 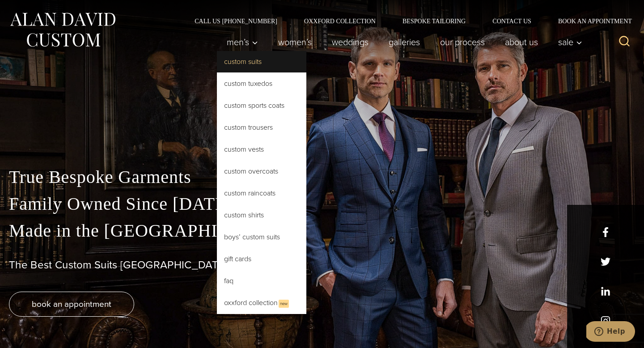 I want to click on a: Custom Tuxedos, so click(x=262, y=84).